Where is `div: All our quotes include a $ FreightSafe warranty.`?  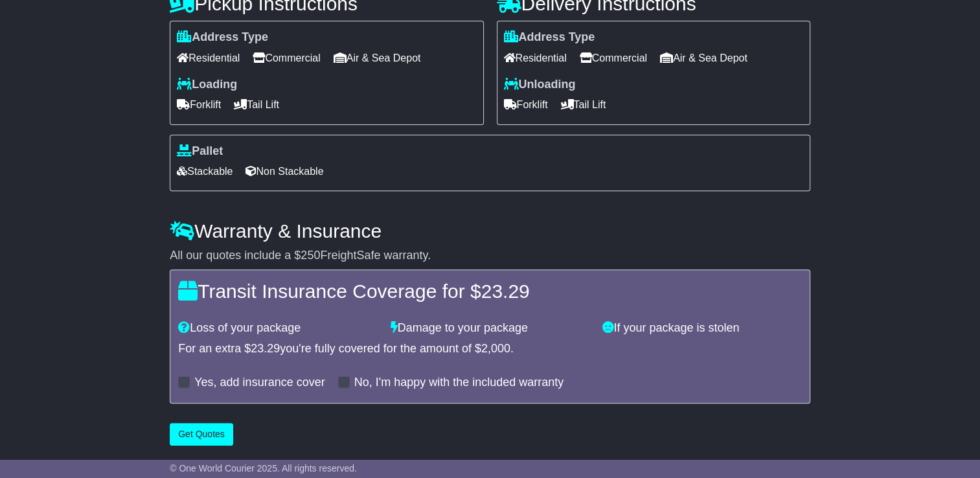
div: All our quotes include a $ FreightSafe warranty. is located at coordinates (490, 256).